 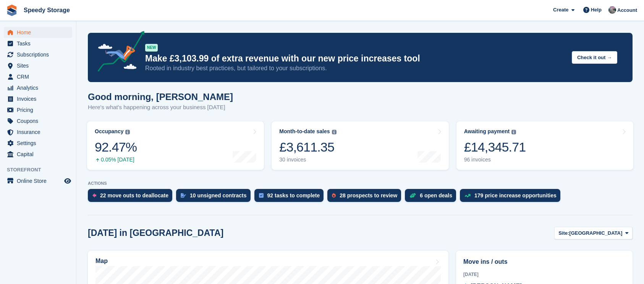 What do you see at coordinates (291, 198) in the screenshot?
I see `a: 92 tasks to complete` at bounding box center [291, 198].